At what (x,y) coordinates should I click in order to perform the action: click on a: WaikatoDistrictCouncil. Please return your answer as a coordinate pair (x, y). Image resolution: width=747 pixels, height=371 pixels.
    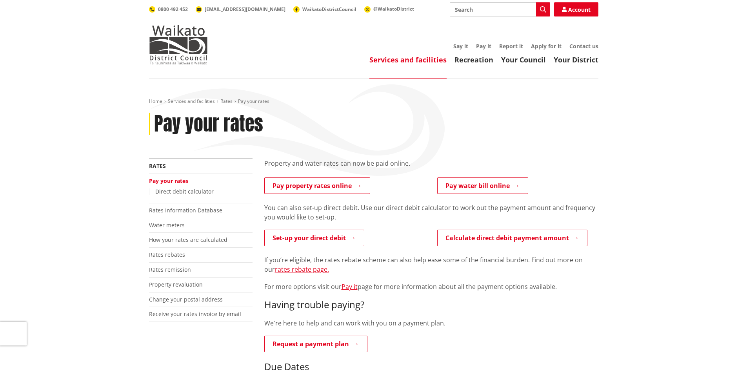
    Looking at the image, I should click on (325, 9).